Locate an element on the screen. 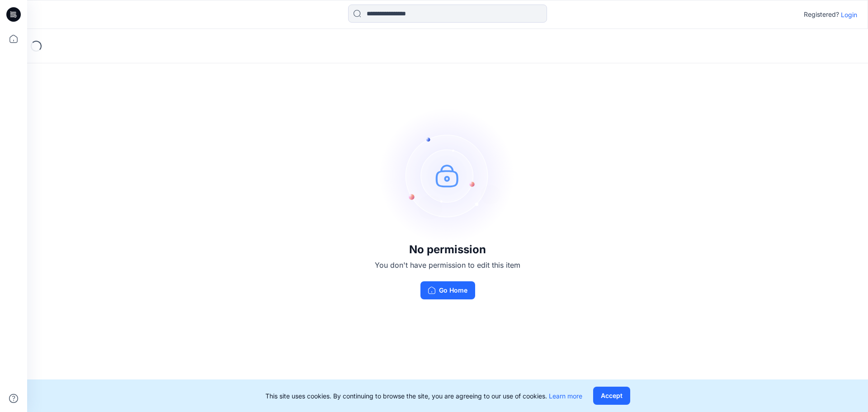 This screenshot has height=412, width=868. h3: No permission is located at coordinates (447, 250).